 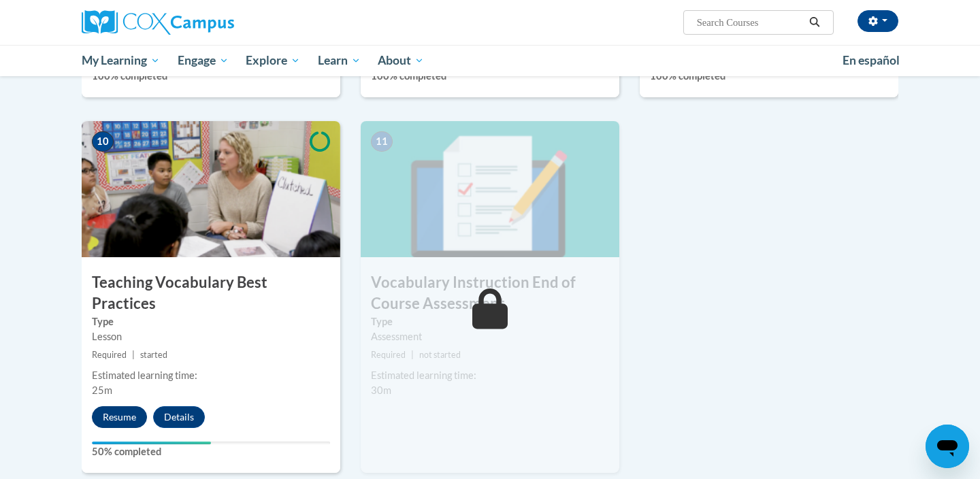 What do you see at coordinates (119, 417) in the screenshot?
I see `button: Resume` at bounding box center [119, 417].